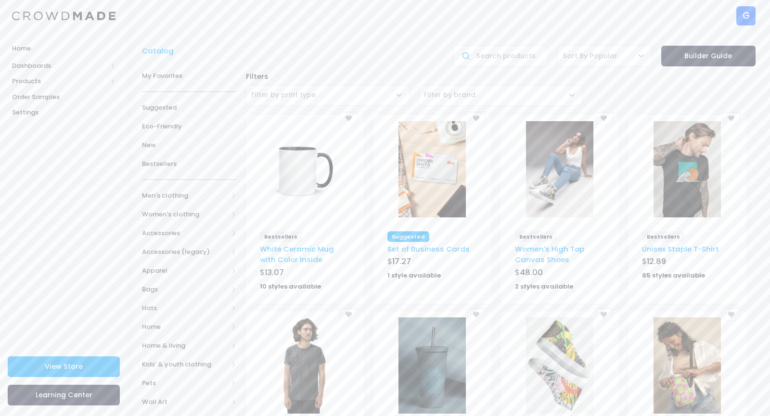 The height and width of the screenshot is (416, 770). What do you see at coordinates (63, 97) in the screenshot?
I see `span: Order Samples` at bounding box center [63, 97].